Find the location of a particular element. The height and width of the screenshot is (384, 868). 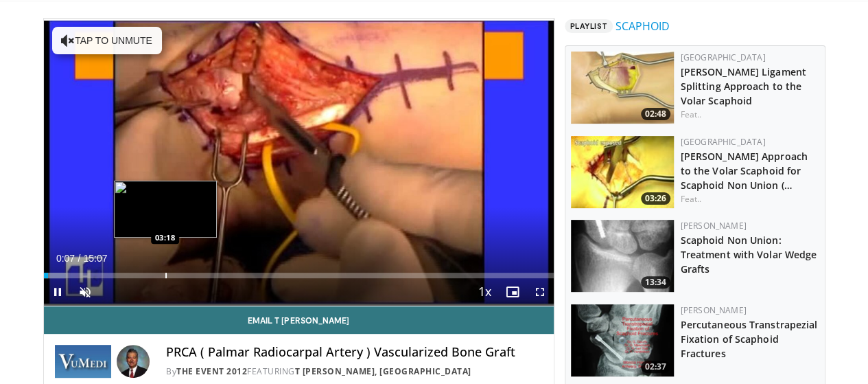

img: image.jpeg is located at coordinates (165, 209).